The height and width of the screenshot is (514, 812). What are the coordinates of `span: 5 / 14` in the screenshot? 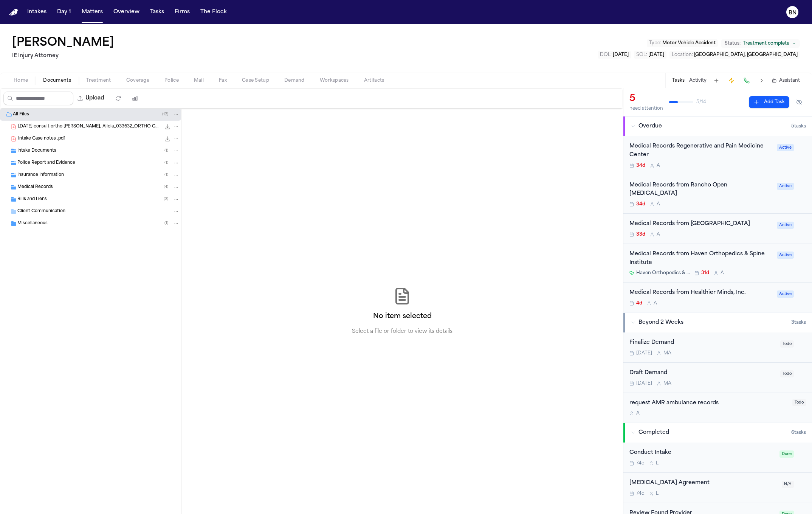 It's located at (701, 102).